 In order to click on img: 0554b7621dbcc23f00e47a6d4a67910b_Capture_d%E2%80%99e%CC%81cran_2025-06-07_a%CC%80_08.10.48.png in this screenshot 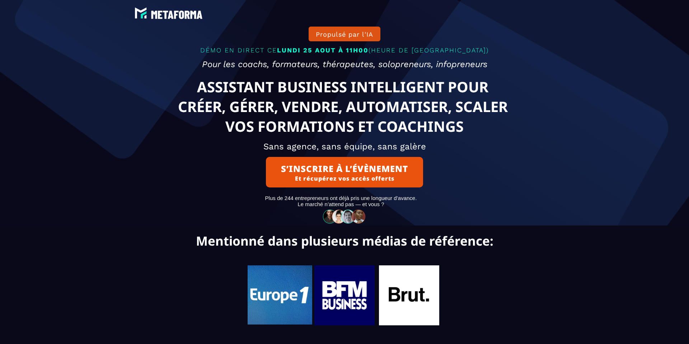, I will do `click(280, 295)`.